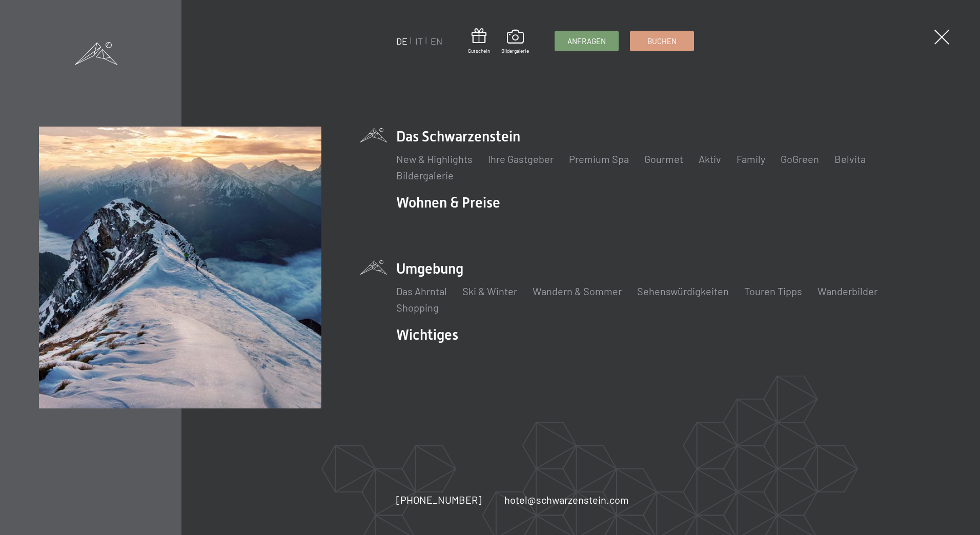  Describe the element at coordinates (850, 159) in the screenshot. I see `a: Belvita` at that location.